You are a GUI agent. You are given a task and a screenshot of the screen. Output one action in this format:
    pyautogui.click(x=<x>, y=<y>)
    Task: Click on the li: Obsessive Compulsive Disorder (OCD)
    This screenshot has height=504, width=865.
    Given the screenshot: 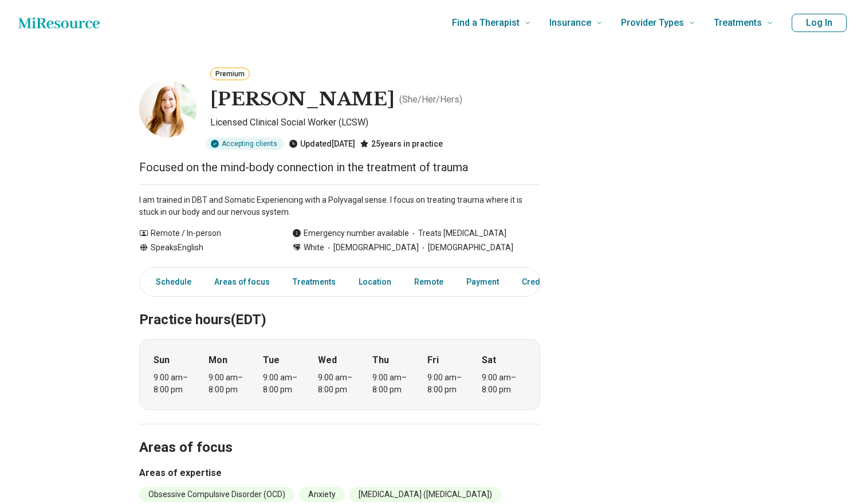 What is the action you would take?
    pyautogui.click(x=217, y=495)
    